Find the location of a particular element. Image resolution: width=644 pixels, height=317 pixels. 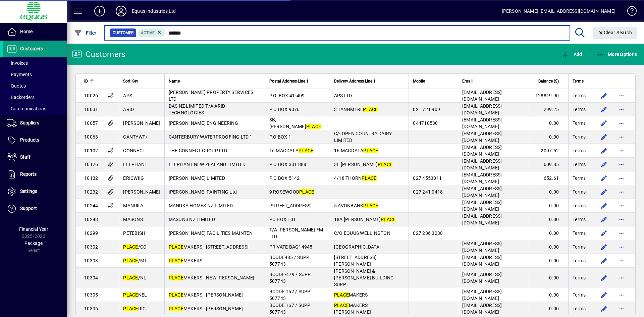

button: More Options is located at coordinates (616, 54).